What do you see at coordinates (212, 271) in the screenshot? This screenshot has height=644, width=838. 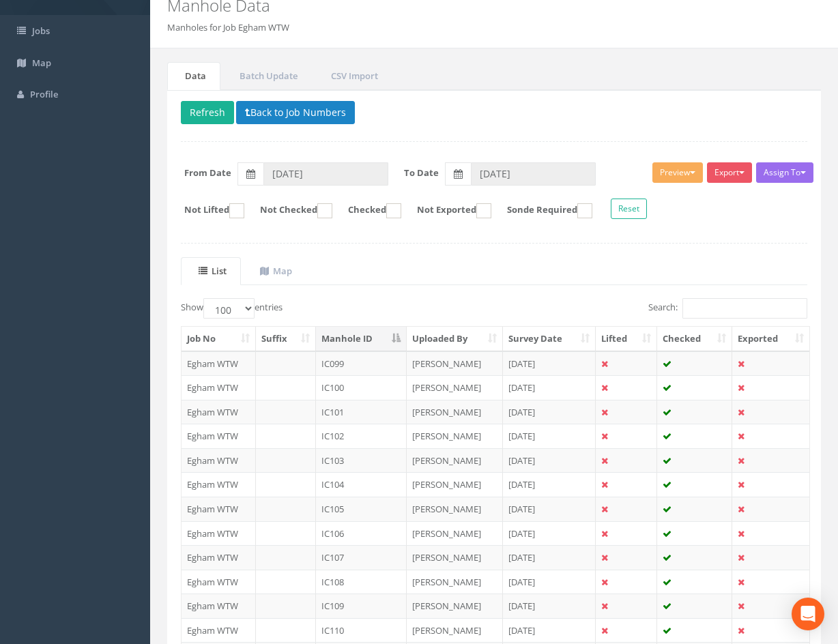 I see `uib-tab-heading: List` at bounding box center [212, 271].